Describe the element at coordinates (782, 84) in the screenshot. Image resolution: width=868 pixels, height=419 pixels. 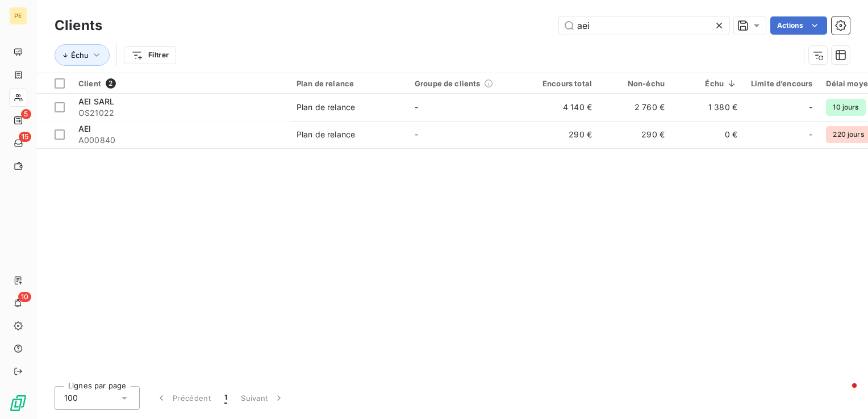
I see `div: Limite d’encours` at that location.